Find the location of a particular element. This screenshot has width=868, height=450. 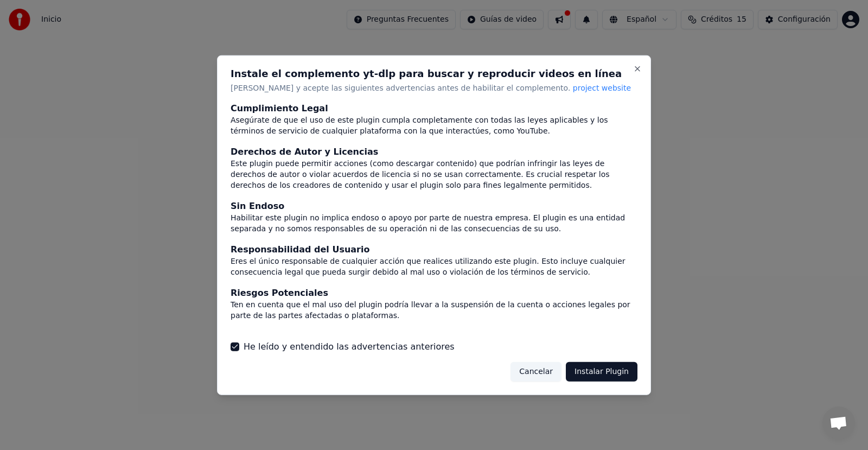

label: He leído y entendido las advertencias anteriores is located at coordinates (349, 346).